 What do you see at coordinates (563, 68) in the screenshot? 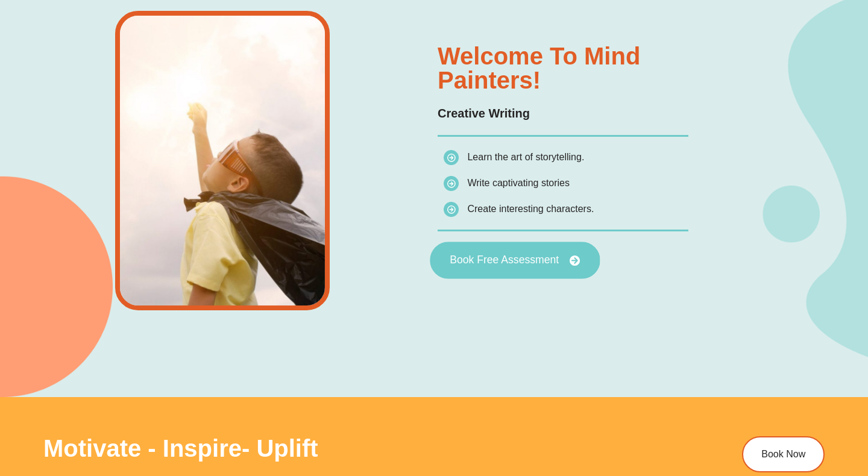
I see `h3: Welcome to Mind Painters!` at bounding box center [563, 68].